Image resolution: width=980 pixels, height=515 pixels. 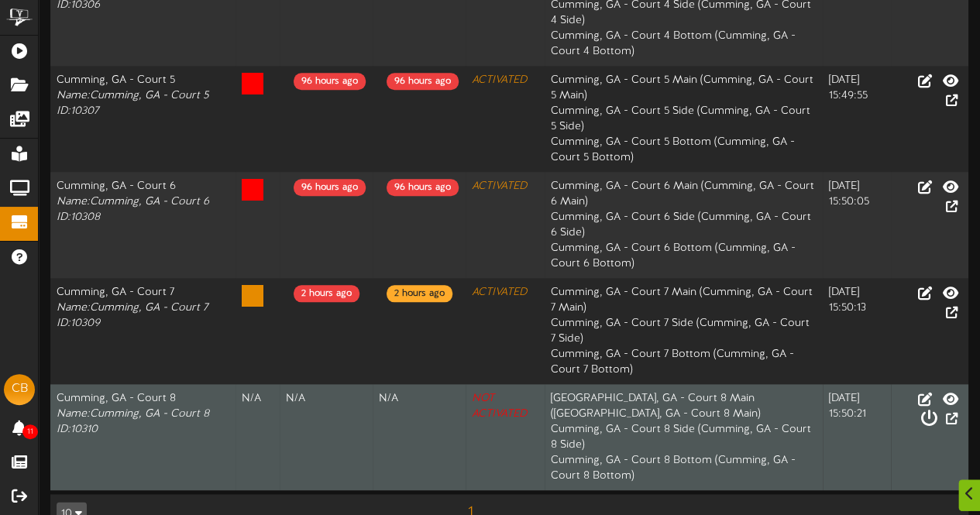 What do you see at coordinates (78, 110) in the screenshot?
I see `i: ID: 10307` at bounding box center [78, 110].